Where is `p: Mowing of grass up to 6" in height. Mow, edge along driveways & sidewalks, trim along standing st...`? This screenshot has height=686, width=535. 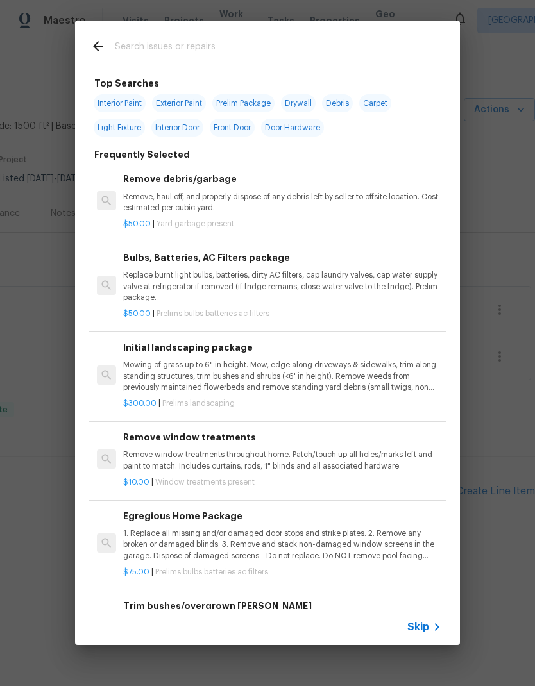
p: Mowing of grass up to 6" in height. Mow, edge along driveways & sidewalks, trim along standing st... is located at coordinates (282, 376).